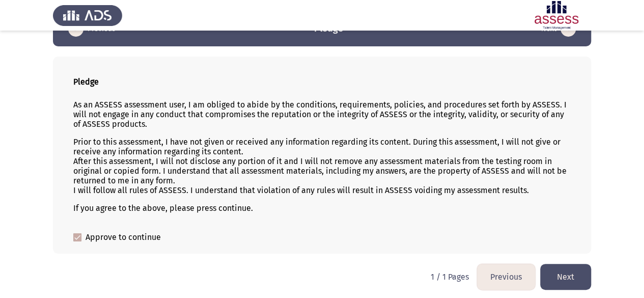 Image resolution: width=644 pixels, height=298 pixels. I want to click on p: 1 / 1 Pages, so click(450, 277).